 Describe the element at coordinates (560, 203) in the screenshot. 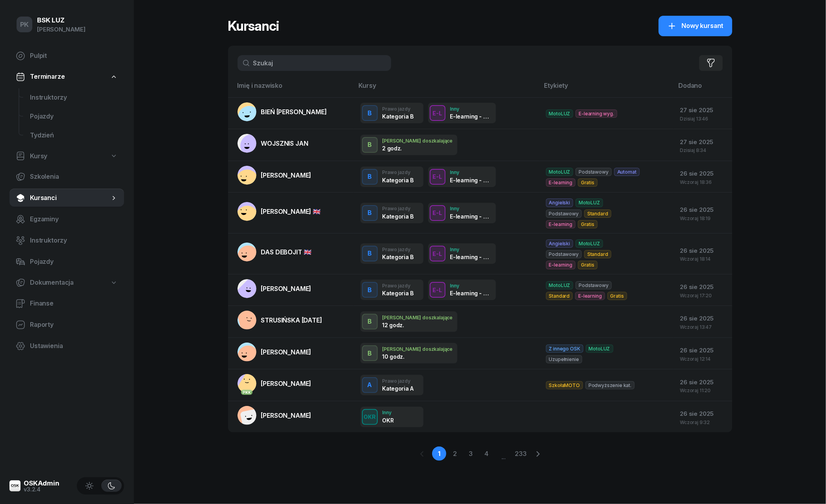

I see `span: Angielski` at that location.